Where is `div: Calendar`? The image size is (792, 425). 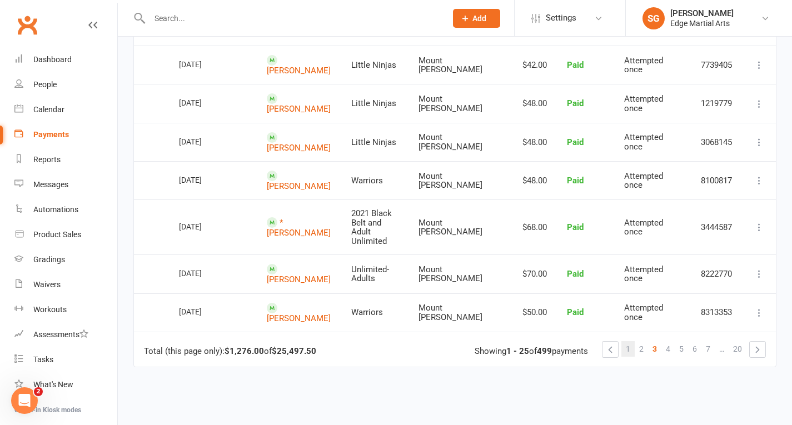 div: Calendar is located at coordinates (49, 110).